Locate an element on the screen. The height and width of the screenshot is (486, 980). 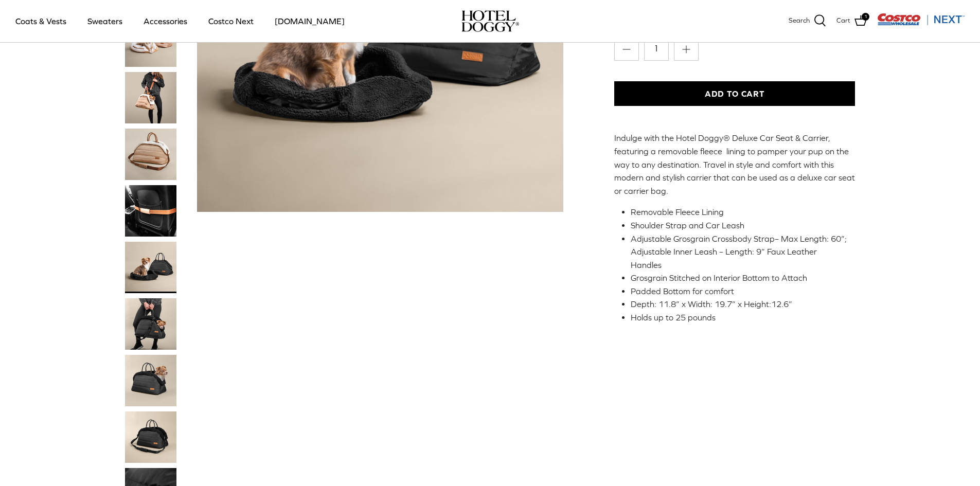
a: Sweaters is located at coordinates (105, 21).